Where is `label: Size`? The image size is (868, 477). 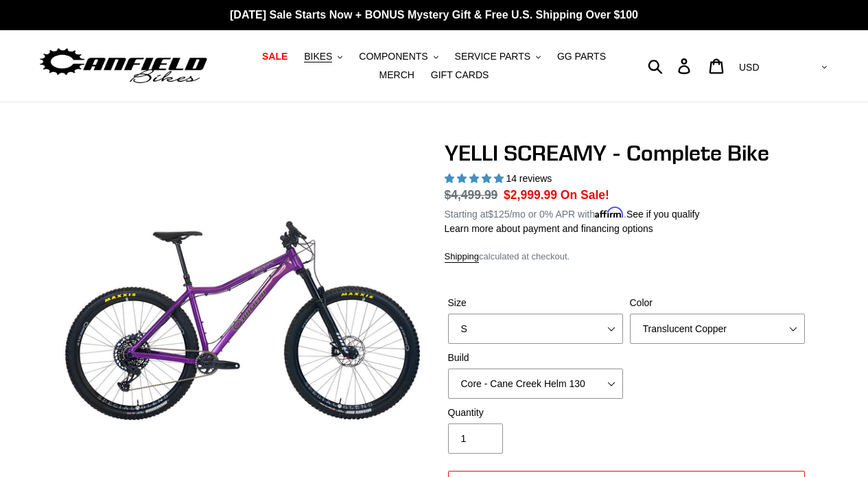
label: Size is located at coordinates (535, 303).